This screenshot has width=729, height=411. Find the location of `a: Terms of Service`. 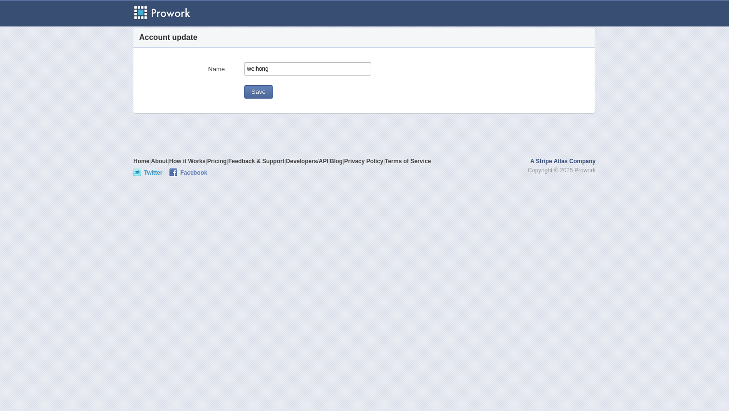

a: Terms of Service is located at coordinates (408, 161).